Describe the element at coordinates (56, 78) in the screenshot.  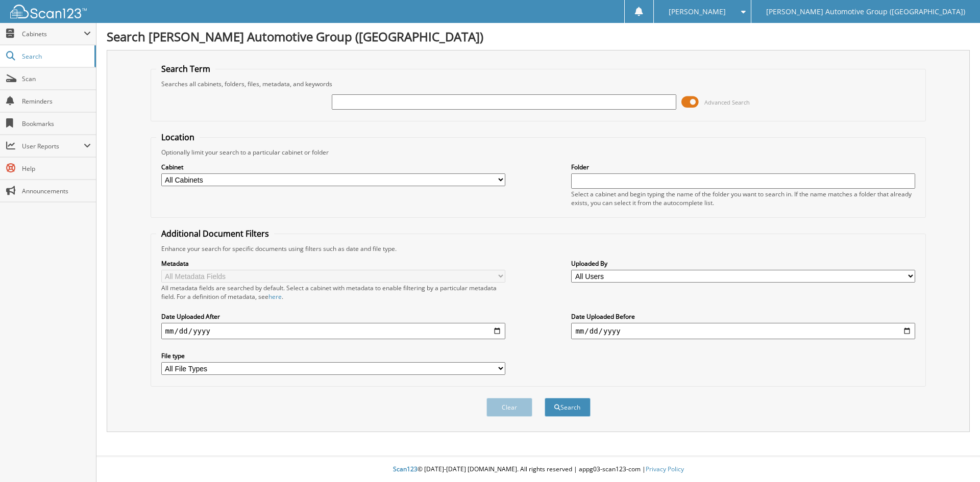
I see `span: Scan` at that location.